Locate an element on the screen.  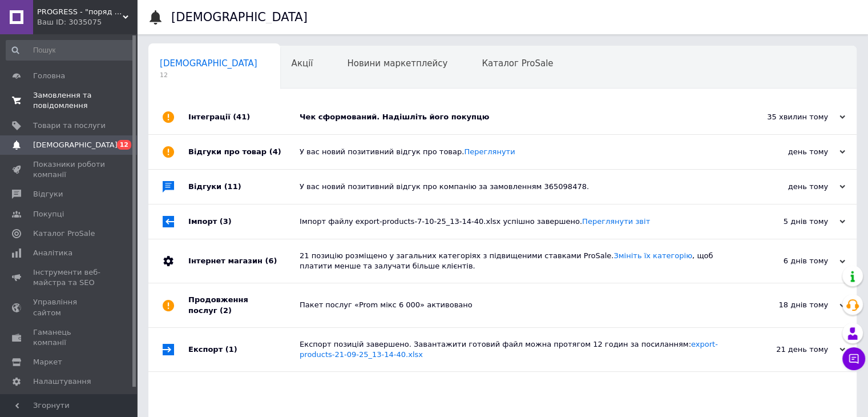
span: Товари та послуги is located at coordinates (69, 126).